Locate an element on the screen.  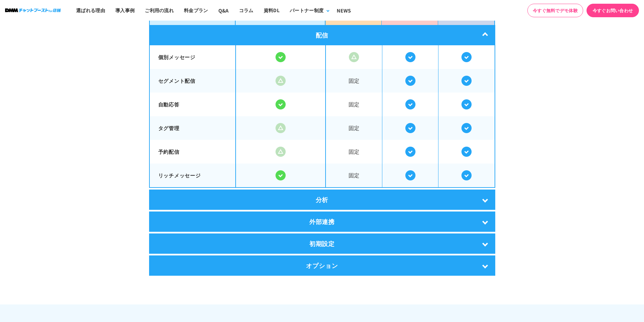
p: リッチメッセージ is located at coordinates (193, 175).